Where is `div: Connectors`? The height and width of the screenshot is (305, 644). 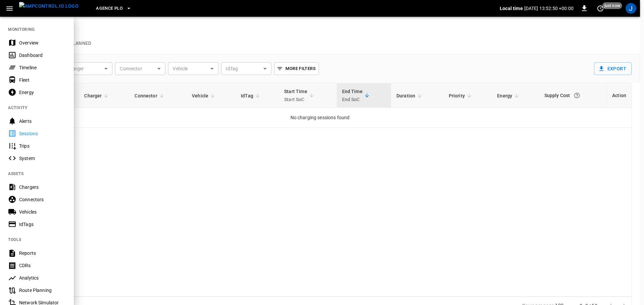
div: Connectors is located at coordinates (42, 200).